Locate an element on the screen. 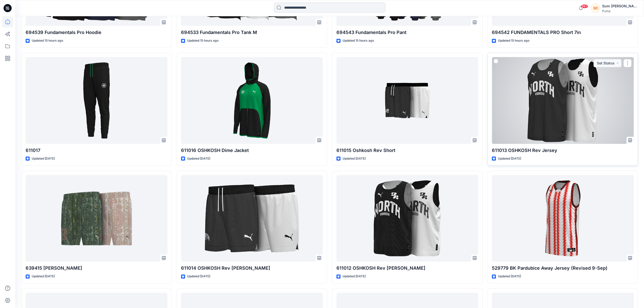 This screenshot has height=308, width=644. p: 611017 is located at coordinates (96, 151).